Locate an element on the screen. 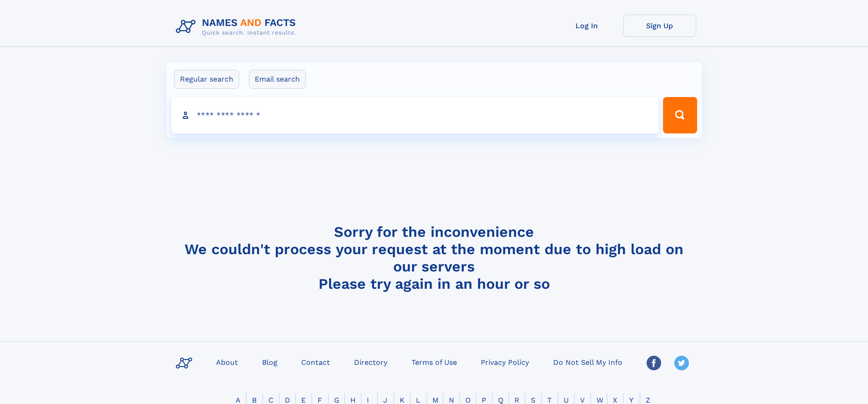 The image size is (868, 404). a: About is located at coordinates (227, 362).